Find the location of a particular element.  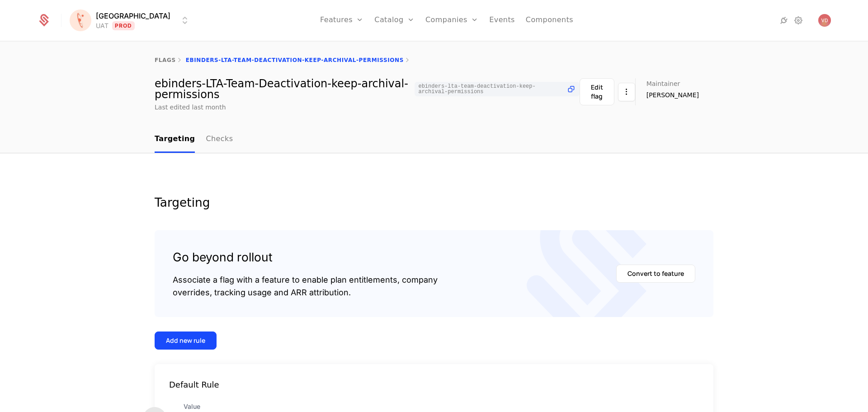

div: Add new rule is located at coordinates (186, 341).